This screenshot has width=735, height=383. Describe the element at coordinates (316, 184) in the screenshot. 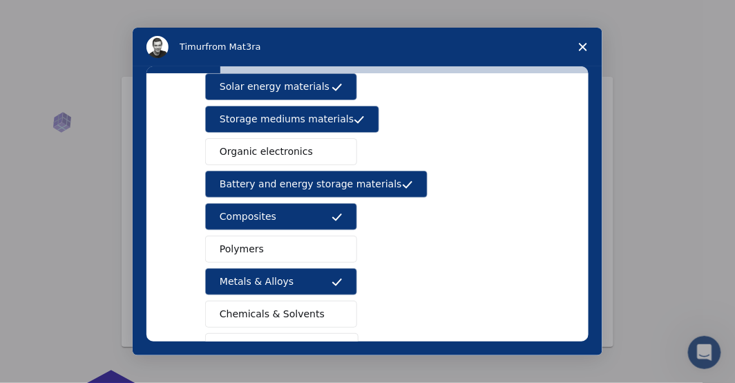

I see `button: Battery and energy storage materials` at that location.